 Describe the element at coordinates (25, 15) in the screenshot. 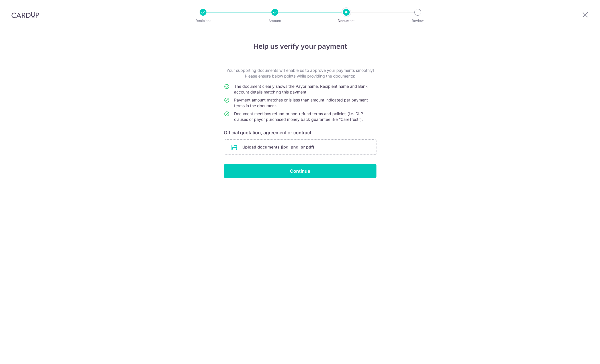

I see `img: CardUp` at that location.